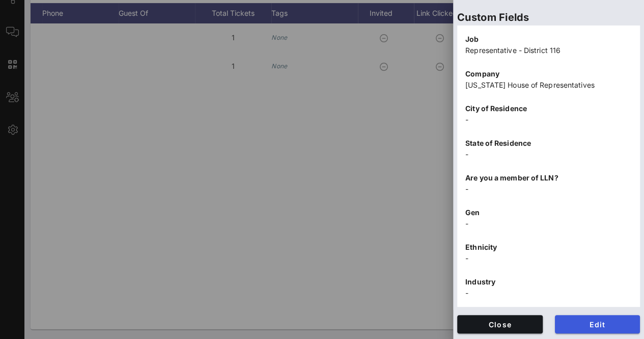 The height and width of the screenshot is (339, 644). Describe the element at coordinates (598, 324) in the screenshot. I see `button: Edit` at that location.